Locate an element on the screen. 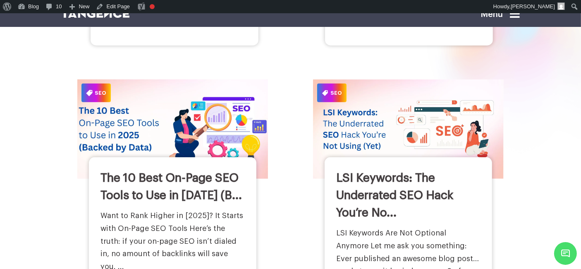 Image resolution: width=581 pixels, height=269 pixels. img: LSI Keywords: The Underrated SEO Hack You’re Not Using (Yet) is located at coordinates (408, 129).